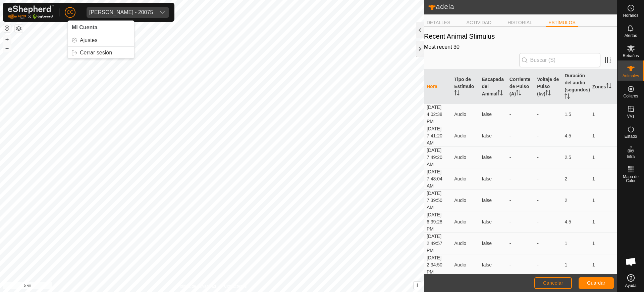 This screenshot has height=292, width=644. What do you see at coordinates (418, 285) in the screenshot?
I see `span: i` at bounding box center [418, 285].